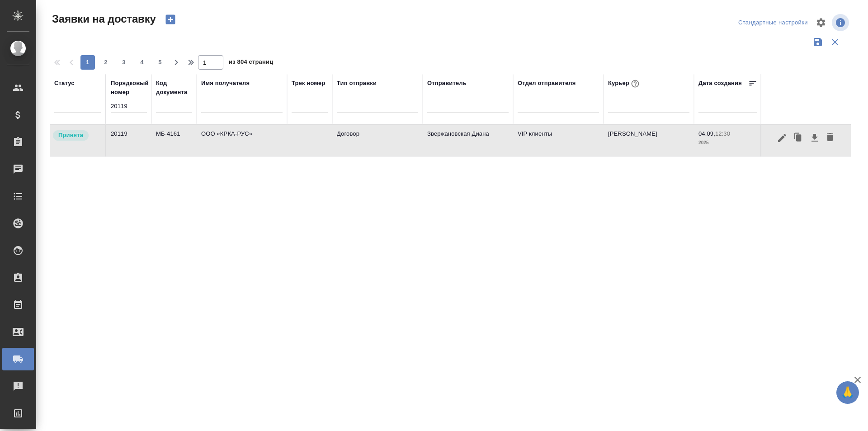 This screenshot has height=431, width=868. What do you see at coordinates (842, 23) in the screenshot?
I see `span: Посмотреть информацию` at bounding box center [842, 23].